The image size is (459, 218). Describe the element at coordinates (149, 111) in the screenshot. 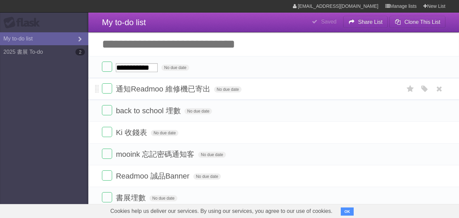

I see `span: back to school 埋數` at that location.